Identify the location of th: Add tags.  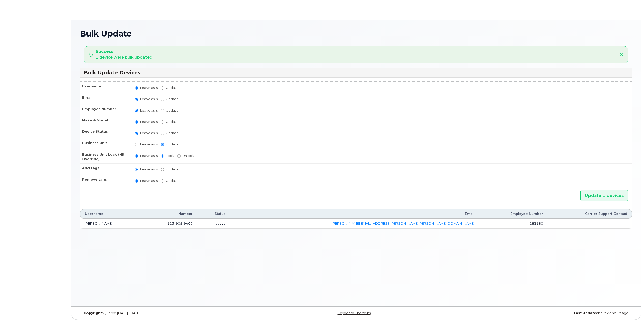
(106, 169).